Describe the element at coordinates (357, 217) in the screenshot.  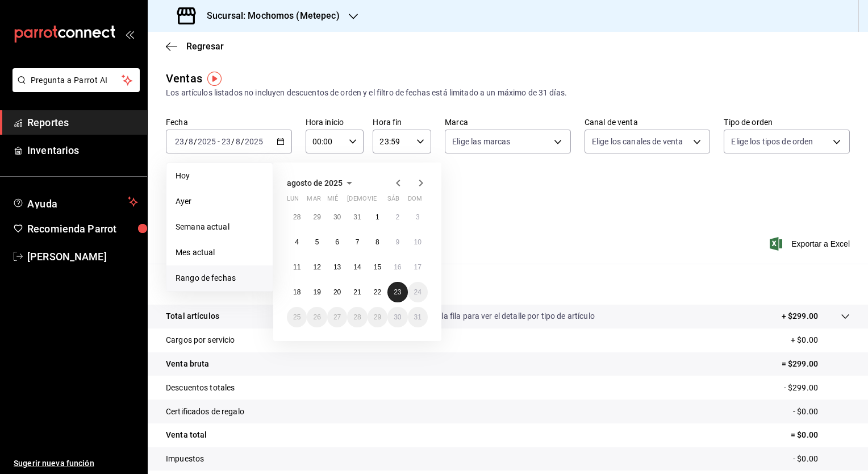
I see `abbr: 31 de julio de 2025` at that location.